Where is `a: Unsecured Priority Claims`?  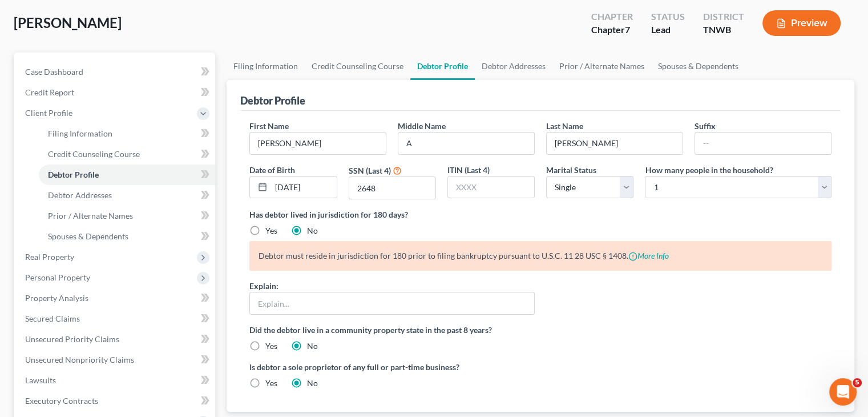 a: Unsecured Priority Claims is located at coordinates (115, 339).